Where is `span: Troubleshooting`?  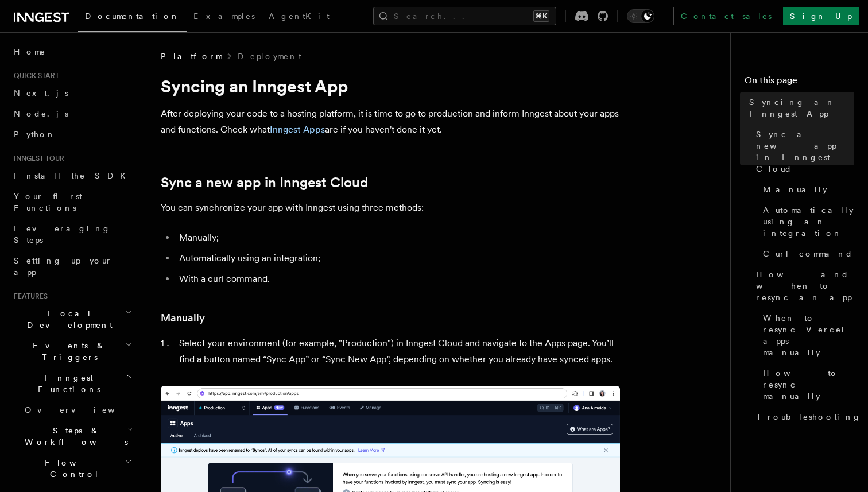
span: Troubleshooting is located at coordinates (808, 417).